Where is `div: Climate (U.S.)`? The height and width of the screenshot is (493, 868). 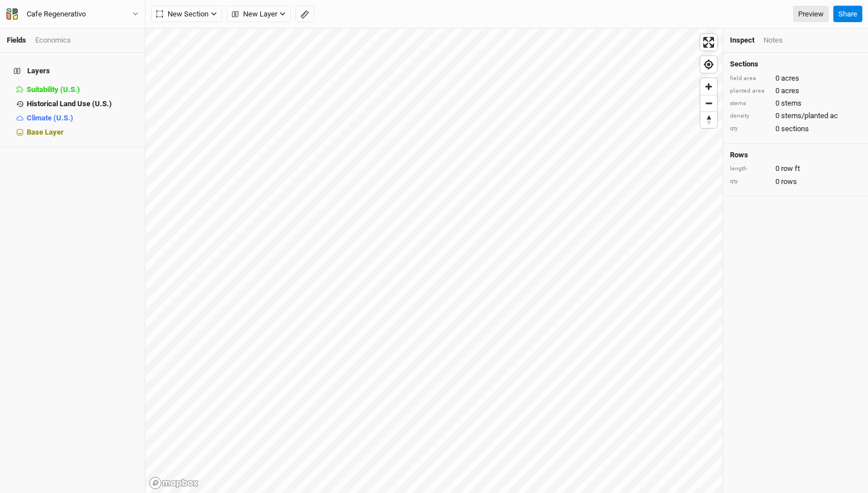 div: Climate (U.S.) is located at coordinates (83, 118).